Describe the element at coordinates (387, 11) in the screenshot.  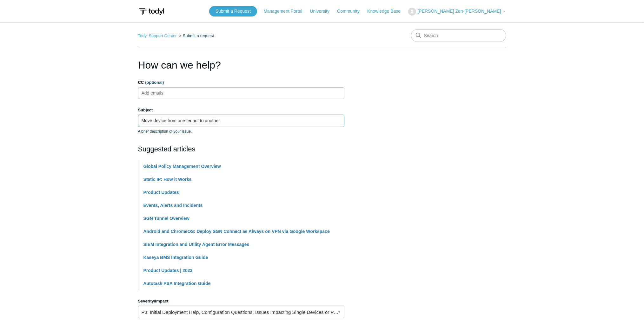
I see `a: Knowledge Base` at that location.